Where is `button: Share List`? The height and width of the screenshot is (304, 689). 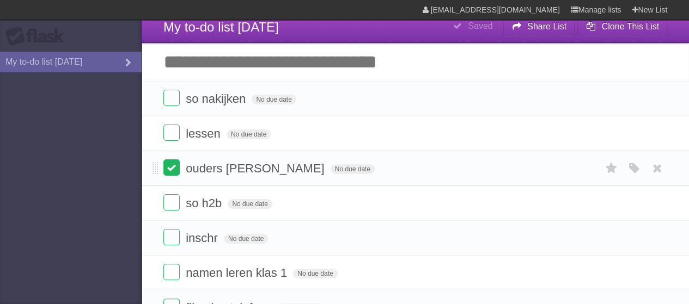 button: Share List is located at coordinates (539, 27).